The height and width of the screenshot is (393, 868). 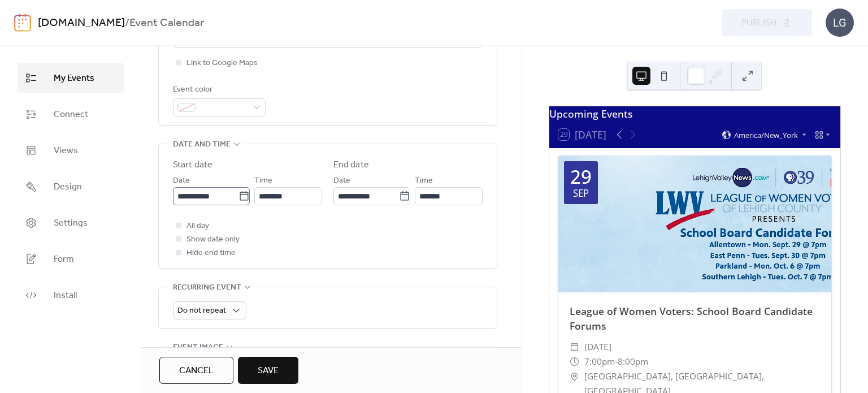 What do you see at coordinates (207, 288) in the screenshot?
I see `span: Recurring event` at bounding box center [207, 288].